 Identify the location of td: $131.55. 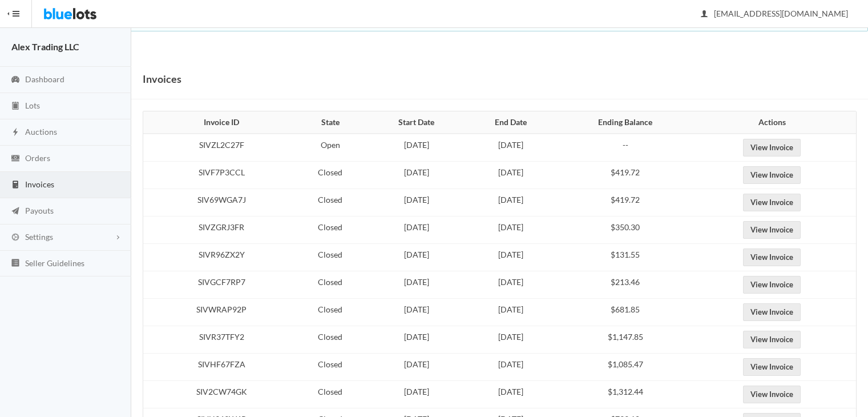
(625, 257).